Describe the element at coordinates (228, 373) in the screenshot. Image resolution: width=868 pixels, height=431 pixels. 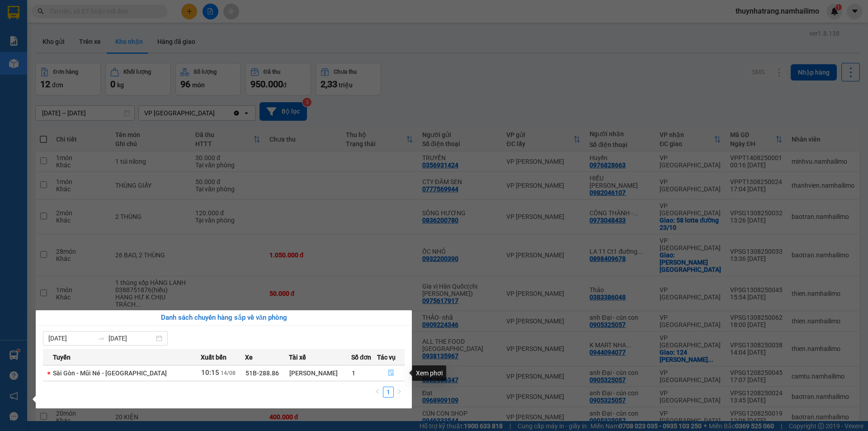
I see `span: 14/08` at that location.